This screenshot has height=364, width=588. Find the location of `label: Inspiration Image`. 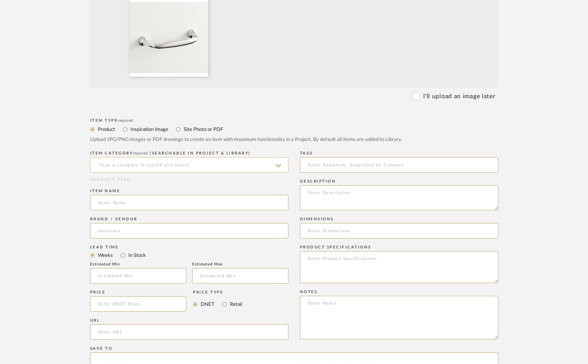

label: Inspiration Image is located at coordinates (149, 129).